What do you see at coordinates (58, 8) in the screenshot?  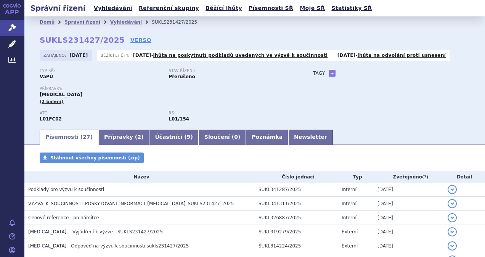 I see `h2: Správní řízení` at bounding box center [58, 8].